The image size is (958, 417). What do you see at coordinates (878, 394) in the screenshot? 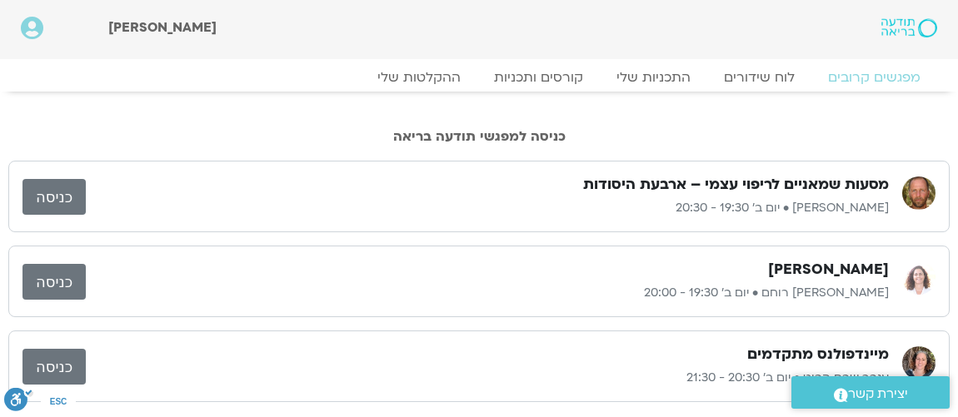
I see `span: יצירת קשר` at bounding box center [878, 394].